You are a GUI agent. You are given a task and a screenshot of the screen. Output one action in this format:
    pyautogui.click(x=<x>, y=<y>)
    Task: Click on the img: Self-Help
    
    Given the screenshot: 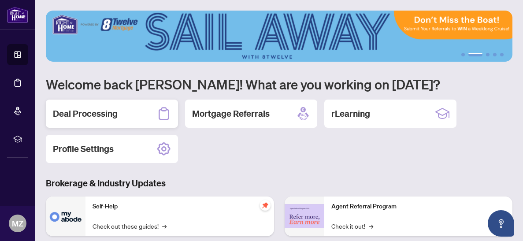 What is the action you would take?
    pyautogui.click(x=66, y=217)
    